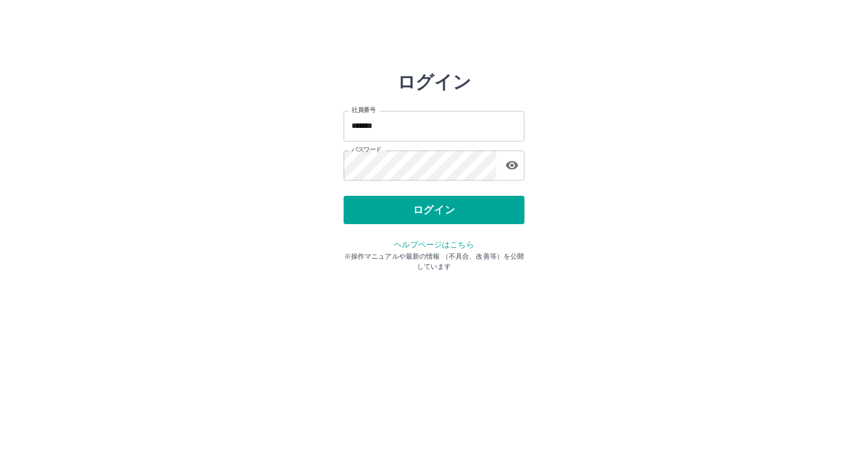  Describe the element at coordinates (434, 209) in the screenshot. I see `button: ログイン` at that location.